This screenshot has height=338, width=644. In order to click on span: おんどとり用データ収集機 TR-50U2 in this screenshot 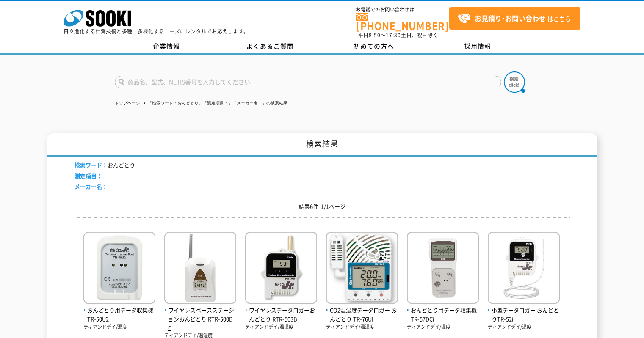, I will do `click(120, 315)`.